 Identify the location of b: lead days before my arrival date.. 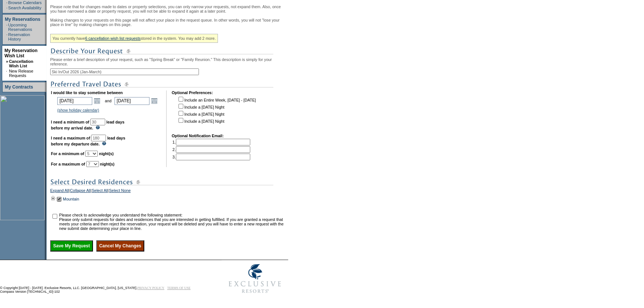
(88, 125).